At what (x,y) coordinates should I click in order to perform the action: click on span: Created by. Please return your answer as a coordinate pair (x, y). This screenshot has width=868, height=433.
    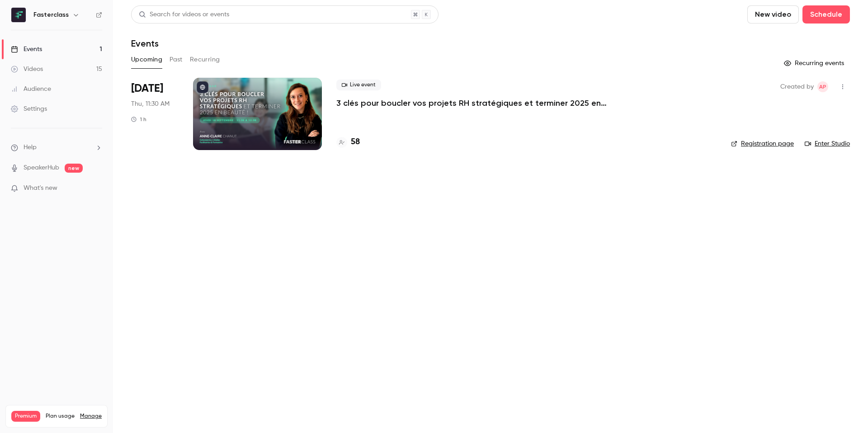
    Looking at the image, I should click on (797, 87).